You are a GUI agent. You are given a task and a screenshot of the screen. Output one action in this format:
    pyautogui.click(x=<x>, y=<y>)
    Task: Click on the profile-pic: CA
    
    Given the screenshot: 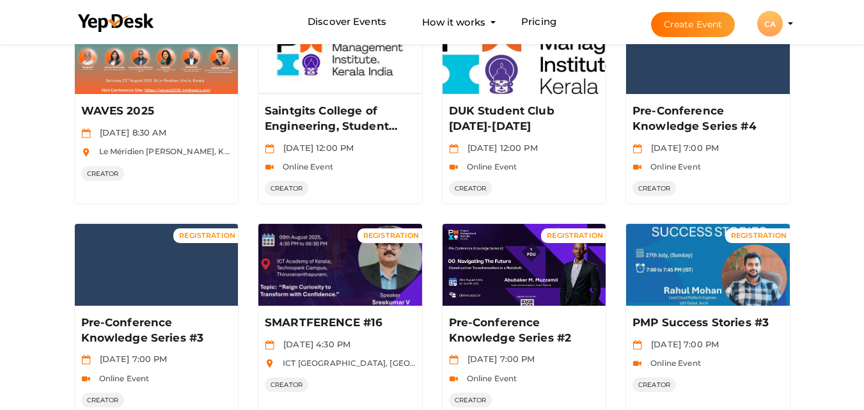 What is the action you would take?
    pyautogui.click(x=770, y=24)
    